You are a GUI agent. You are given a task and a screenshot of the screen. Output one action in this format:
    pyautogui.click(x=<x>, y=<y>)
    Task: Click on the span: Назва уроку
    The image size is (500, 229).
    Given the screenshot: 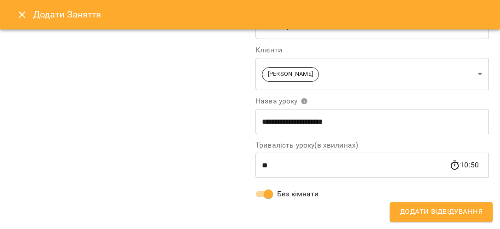 What is the action you would take?
    pyautogui.click(x=282, y=101)
    